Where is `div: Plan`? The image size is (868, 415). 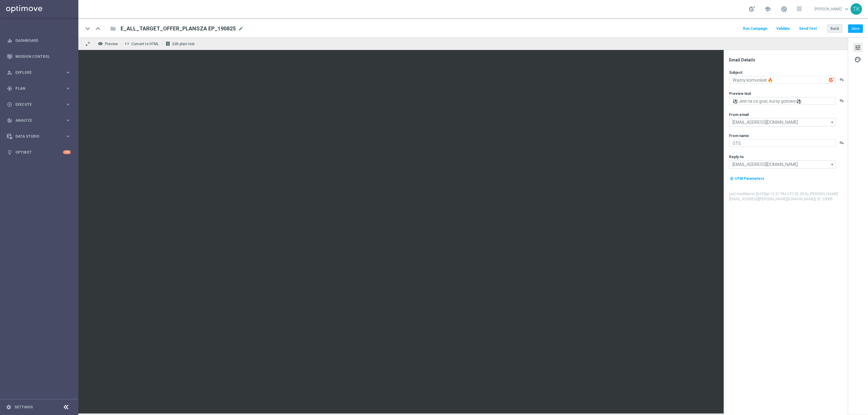
div: Plan is located at coordinates (36, 89).